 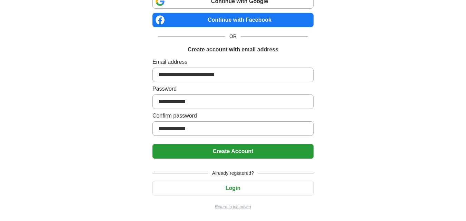 What do you see at coordinates (233, 188) in the screenshot?
I see `a: Login` at bounding box center [233, 188].